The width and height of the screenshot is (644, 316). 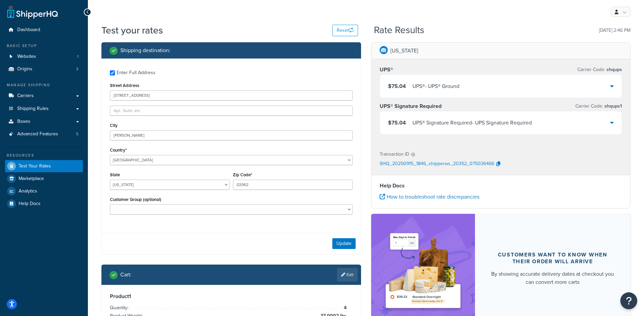 I want to click on label: Street Address, so click(x=124, y=85).